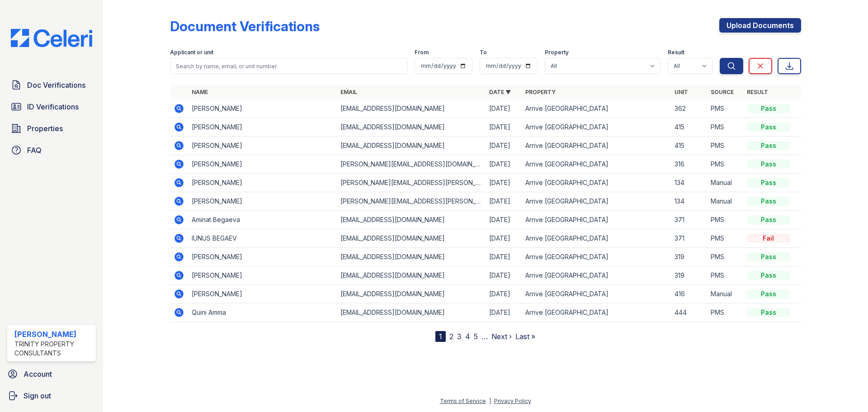  What do you see at coordinates (52, 396) in the screenshot?
I see `button: Sign out` at bounding box center [52, 396].